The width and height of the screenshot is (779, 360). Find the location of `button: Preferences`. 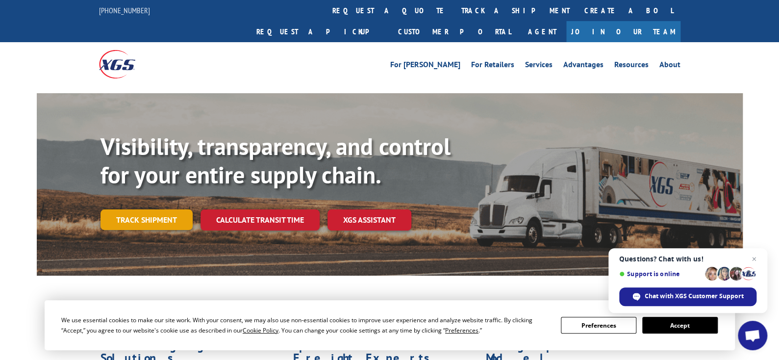

button: Preferences is located at coordinates (598, 325).